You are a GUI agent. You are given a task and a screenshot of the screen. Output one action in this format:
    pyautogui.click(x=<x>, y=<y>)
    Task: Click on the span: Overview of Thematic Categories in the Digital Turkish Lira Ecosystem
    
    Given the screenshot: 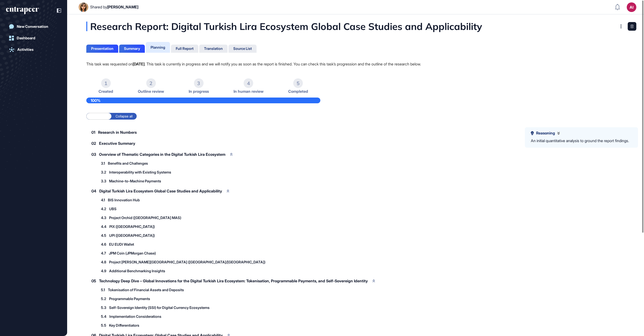 What is the action you would take?
    pyautogui.click(x=162, y=154)
    